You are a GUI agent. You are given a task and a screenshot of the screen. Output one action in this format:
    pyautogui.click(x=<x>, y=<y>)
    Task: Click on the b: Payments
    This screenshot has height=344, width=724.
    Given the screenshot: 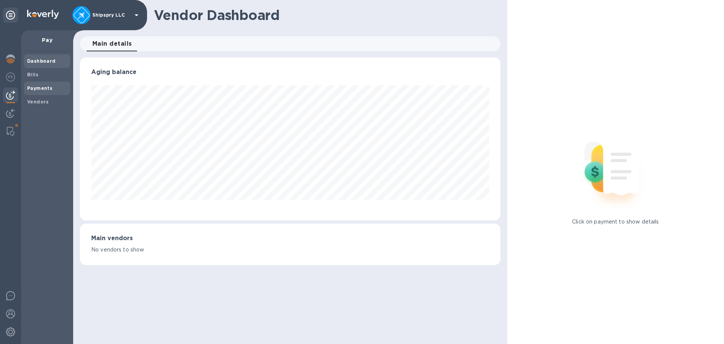 What is the action you would take?
    pyautogui.click(x=40, y=88)
    